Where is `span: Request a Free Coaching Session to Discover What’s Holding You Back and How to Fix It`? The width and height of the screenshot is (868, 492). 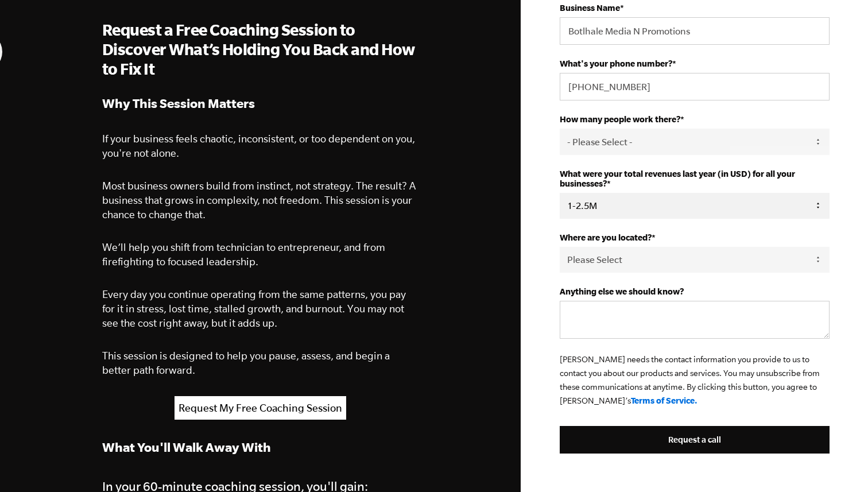
span: Request a Free Coaching Session to Discover What’s Holding You Back and How to Fix It is located at coordinates (258, 49).